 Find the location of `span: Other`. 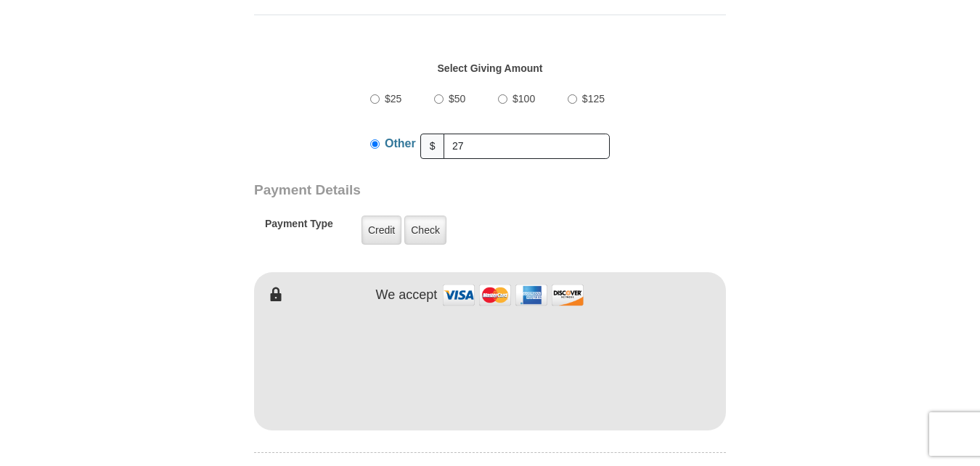

span: Other is located at coordinates (401, 143).